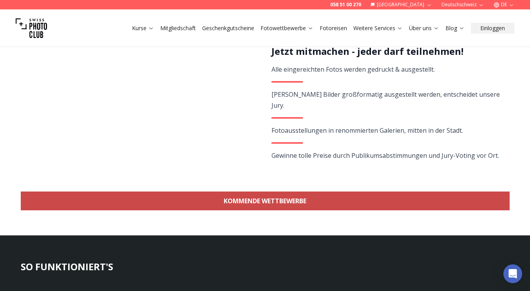 Image resolution: width=530 pixels, height=291 pixels. I want to click on a: Kurse, so click(143, 28).